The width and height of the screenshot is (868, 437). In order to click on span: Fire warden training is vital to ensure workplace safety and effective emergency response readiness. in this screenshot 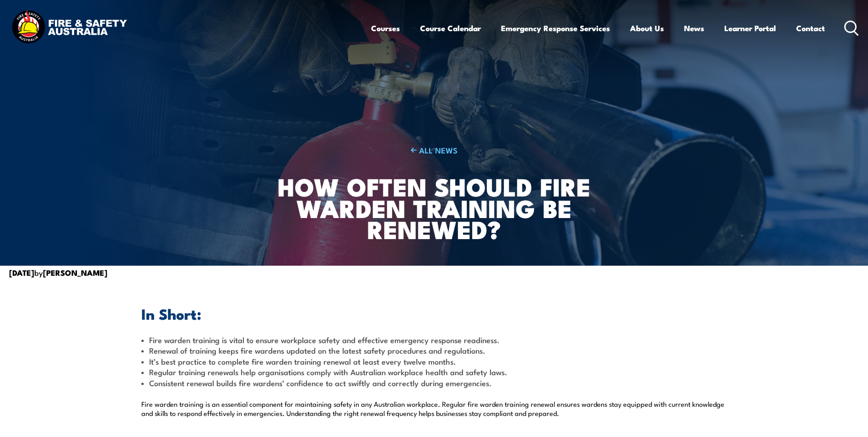, I will do `click(324, 339)`.